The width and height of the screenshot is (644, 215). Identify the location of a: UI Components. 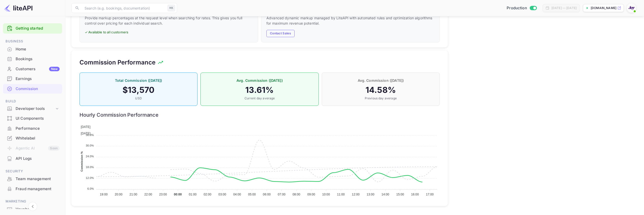
(33, 118).